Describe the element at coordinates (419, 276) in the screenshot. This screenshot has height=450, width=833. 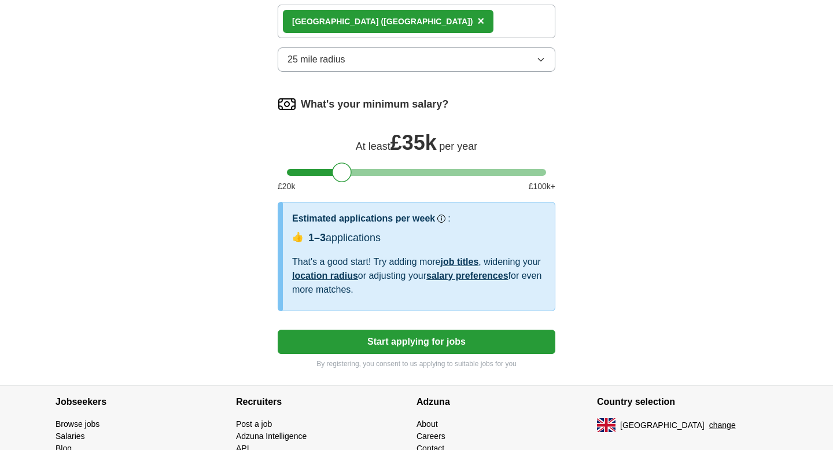
I see `div: That's a good start! Try adding more , widening your or adjusting your for even more matches.` at that location.